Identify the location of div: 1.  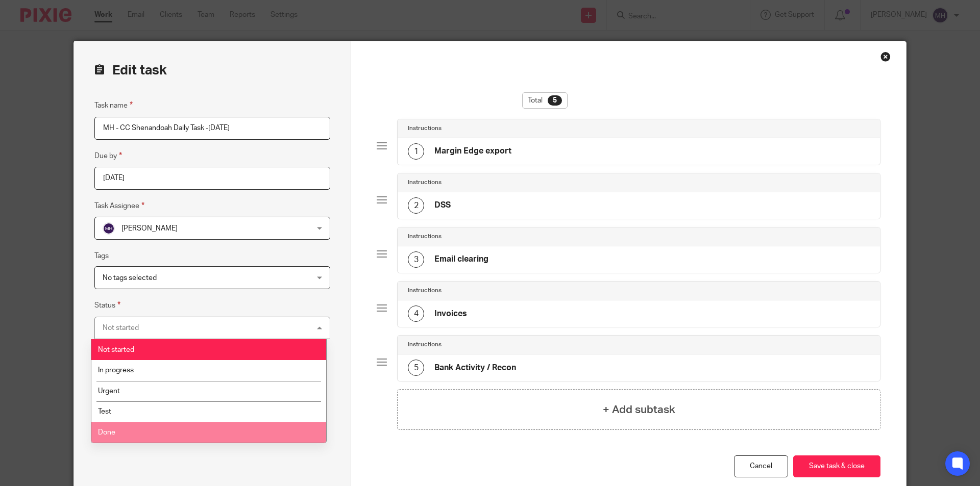
(416, 152).